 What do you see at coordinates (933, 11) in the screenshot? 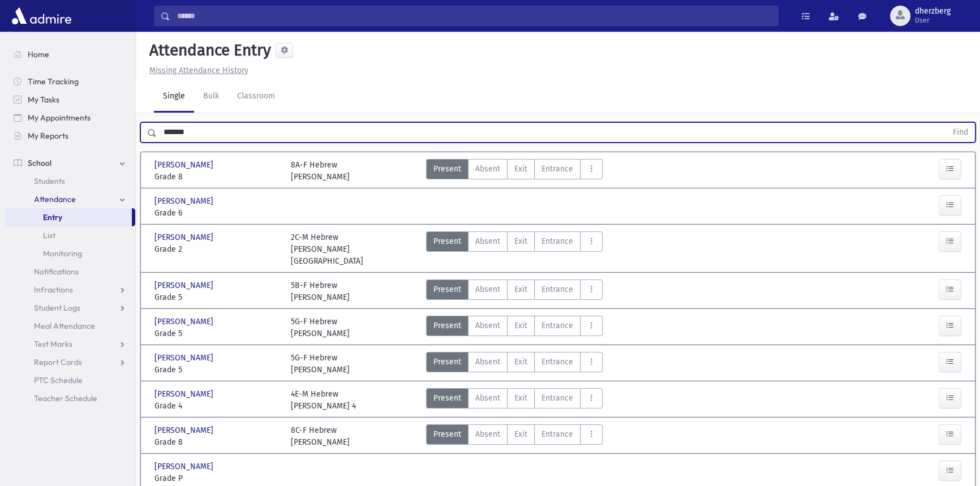
I see `span: dherzberg` at bounding box center [933, 11].